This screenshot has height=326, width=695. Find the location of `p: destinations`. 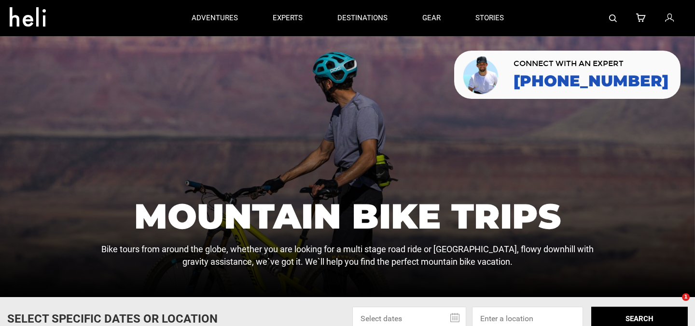

p: destinations is located at coordinates (363, 18).